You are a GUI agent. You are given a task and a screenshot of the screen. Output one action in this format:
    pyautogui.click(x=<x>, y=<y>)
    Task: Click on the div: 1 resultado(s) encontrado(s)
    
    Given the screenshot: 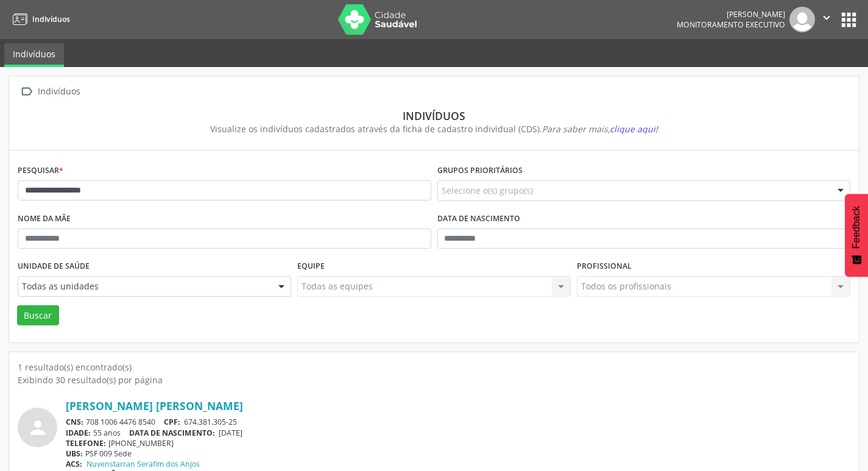 What is the action you would take?
    pyautogui.click(x=434, y=366)
    